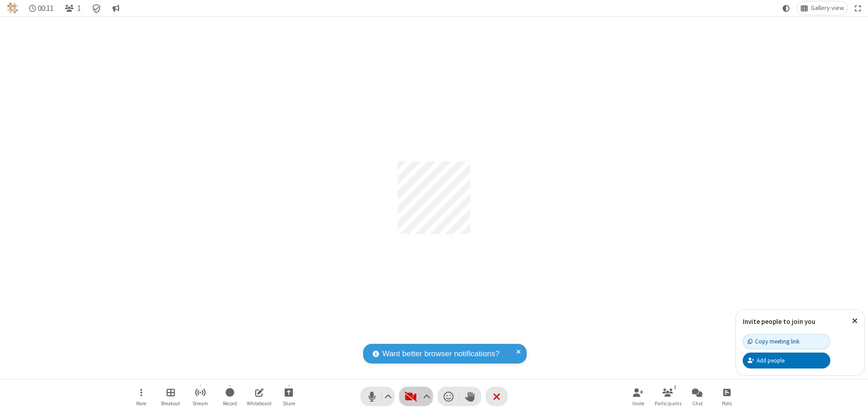  What do you see at coordinates (668, 404) in the screenshot?
I see `span: Participants` at bounding box center [668, 404].